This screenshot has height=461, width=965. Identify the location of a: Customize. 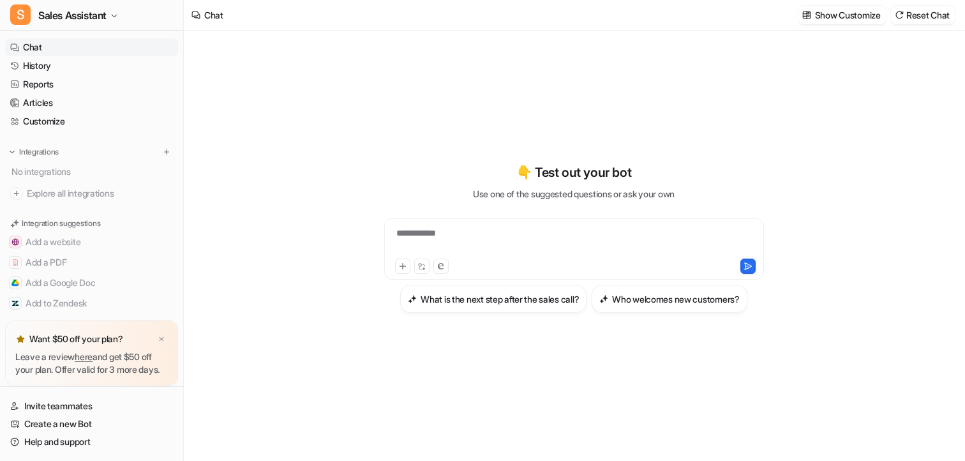
(91, 121).